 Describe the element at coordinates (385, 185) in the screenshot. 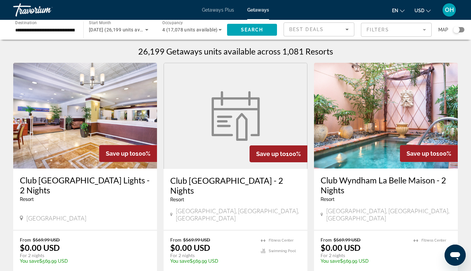

I see `h3: Club Wyndham La Belle Maison - 2 Nights` at that location.